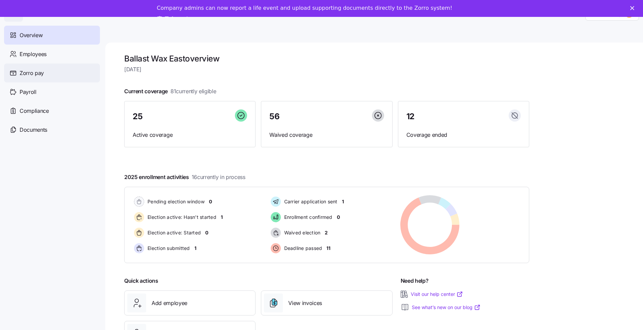 This screenshot has height=330, width=643. I want to click on span: Zorro pay, so click(32, 73).